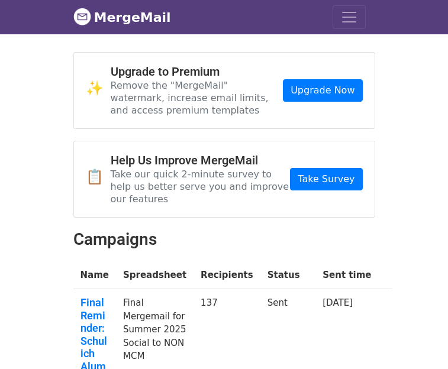 The width and height of the screenshot is (448, 369). What do you see at coordinates (346, 275) in the screenshot?
I see `th: Sent time` at bounding box center [346, 275].